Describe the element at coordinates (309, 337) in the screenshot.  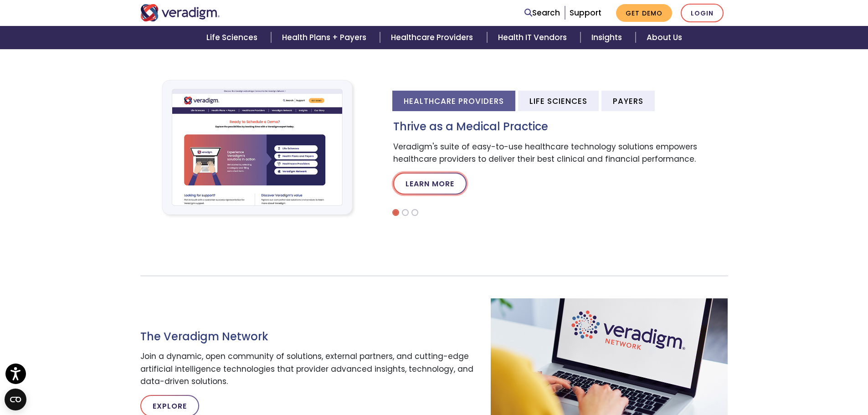
I see `h3: The Veradigm Network` at that location.